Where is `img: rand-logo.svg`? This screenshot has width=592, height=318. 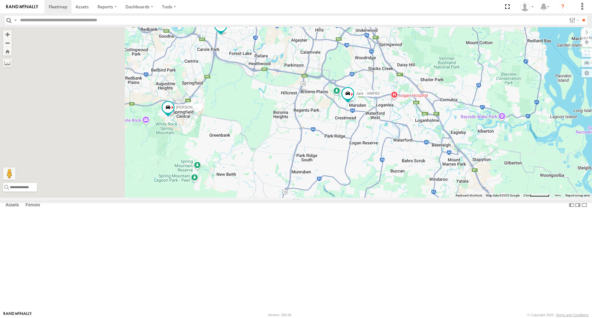 img: rand-logo.svg is located at coordinates (22, 7).